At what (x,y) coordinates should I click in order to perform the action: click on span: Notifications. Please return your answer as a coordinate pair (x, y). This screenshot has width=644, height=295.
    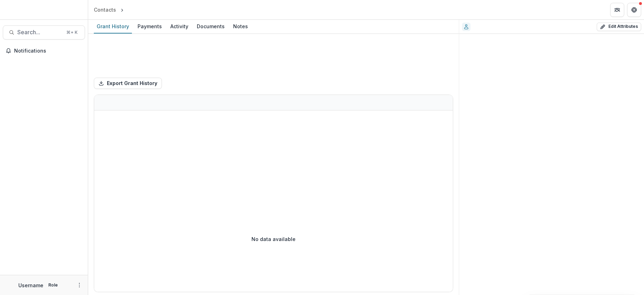
    Looking at the image, I should click on (48, 50).